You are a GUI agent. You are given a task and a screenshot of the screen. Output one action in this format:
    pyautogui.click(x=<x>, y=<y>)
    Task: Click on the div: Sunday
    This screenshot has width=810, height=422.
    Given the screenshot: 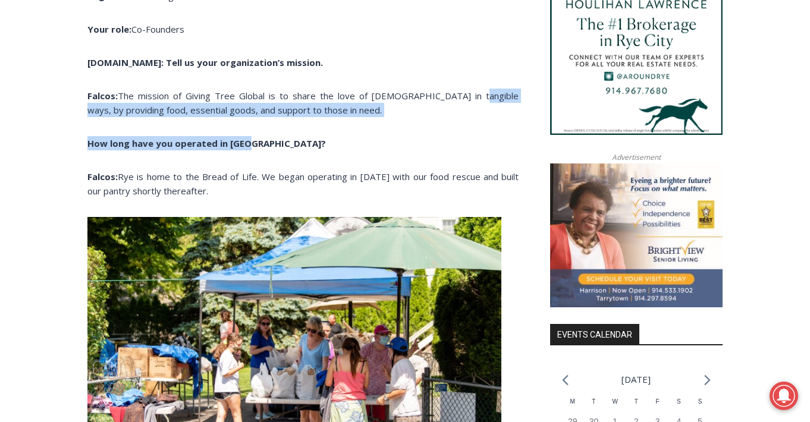 What is the action you would take?
    pyautogui.click(x=700, y=406)
    